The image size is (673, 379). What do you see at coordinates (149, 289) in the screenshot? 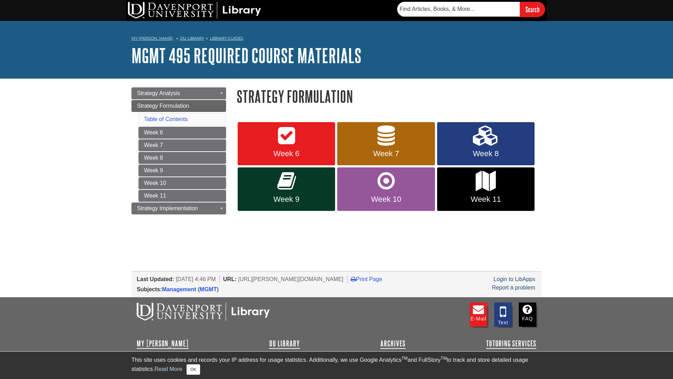
I see `span: Subjects:` at bounding box center [149, 289].